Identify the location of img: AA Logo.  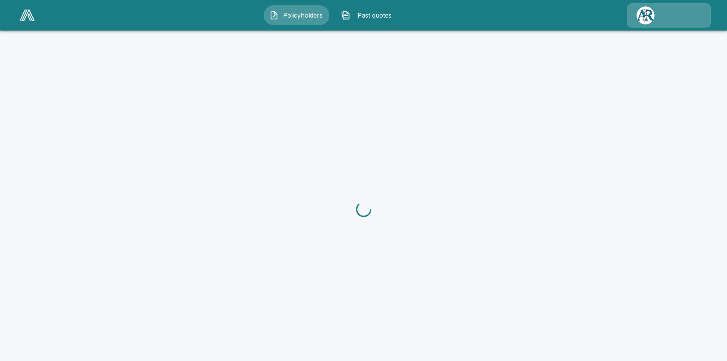
(27, 15).